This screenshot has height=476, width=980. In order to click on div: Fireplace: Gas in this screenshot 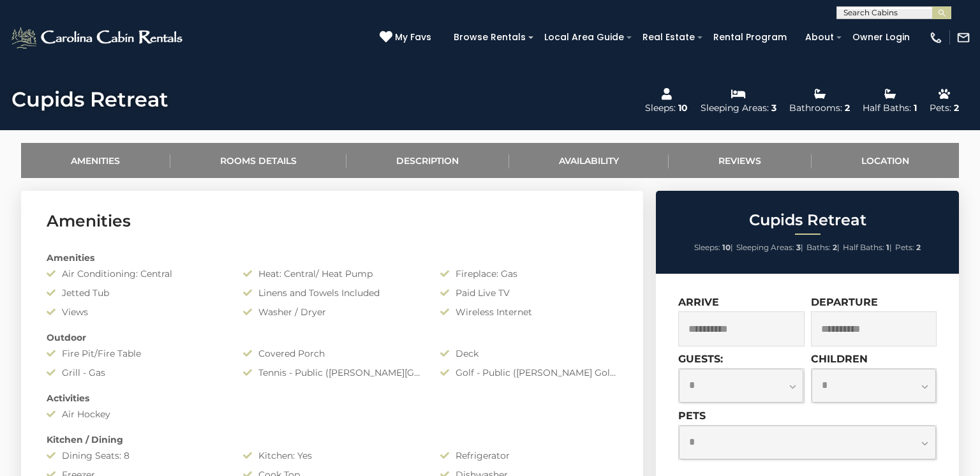, I will do `click(529, 274)`.